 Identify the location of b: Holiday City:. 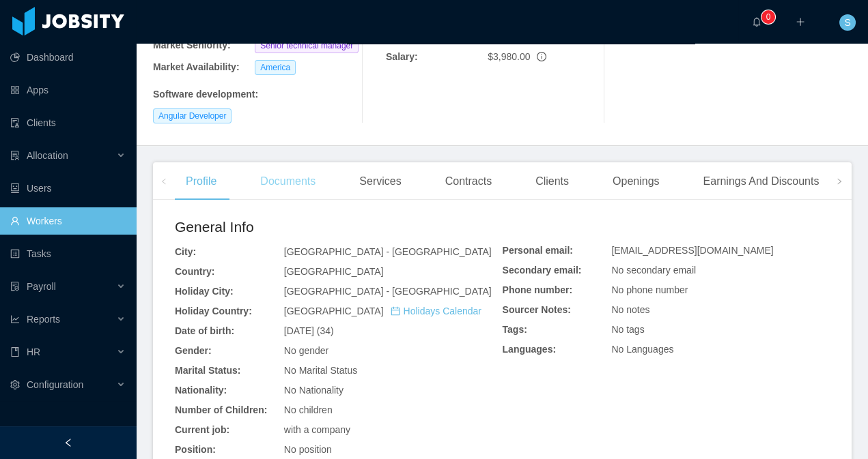
(204, 291).